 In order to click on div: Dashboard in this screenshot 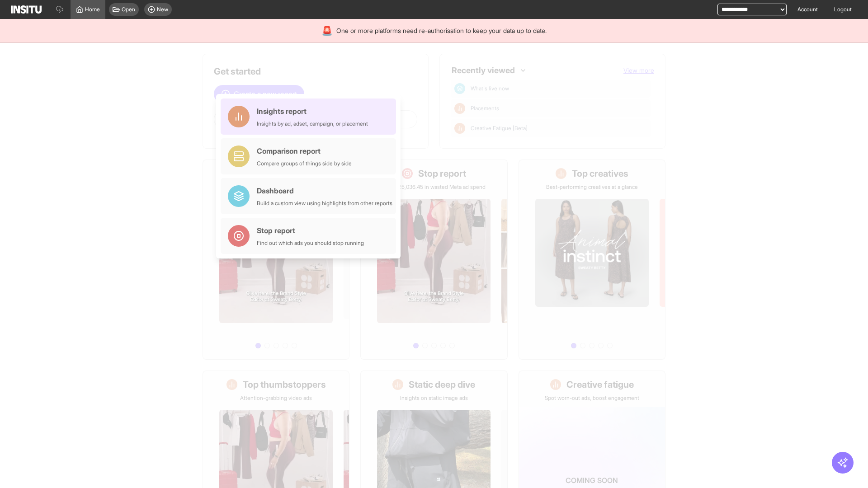, I will do `click(325, 191)`.